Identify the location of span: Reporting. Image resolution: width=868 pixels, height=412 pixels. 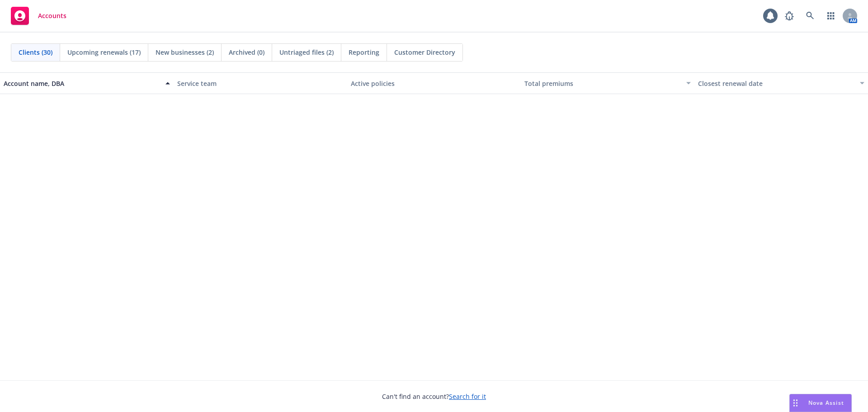
(364, 52).